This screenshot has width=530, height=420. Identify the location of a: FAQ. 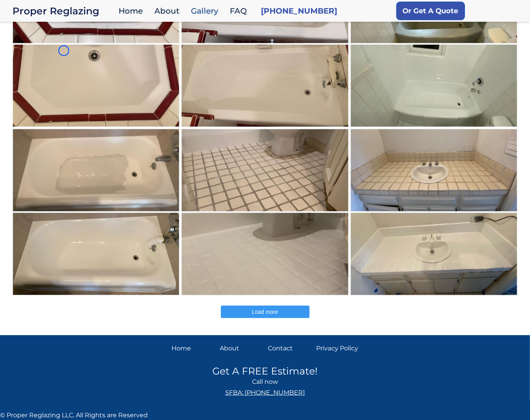
(240, 11).